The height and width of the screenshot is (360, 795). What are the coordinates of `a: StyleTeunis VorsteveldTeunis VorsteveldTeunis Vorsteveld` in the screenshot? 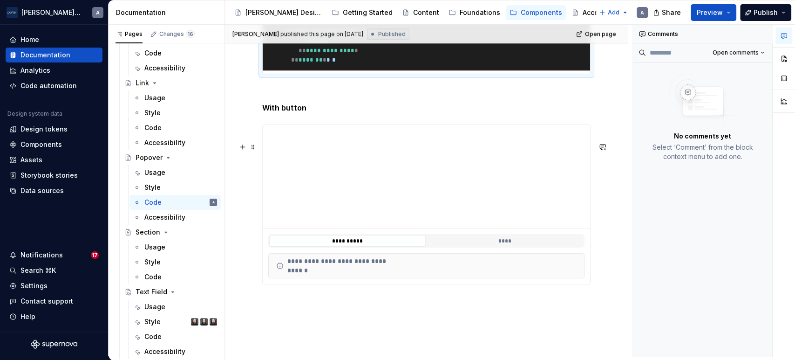 It's located at (175, 322).